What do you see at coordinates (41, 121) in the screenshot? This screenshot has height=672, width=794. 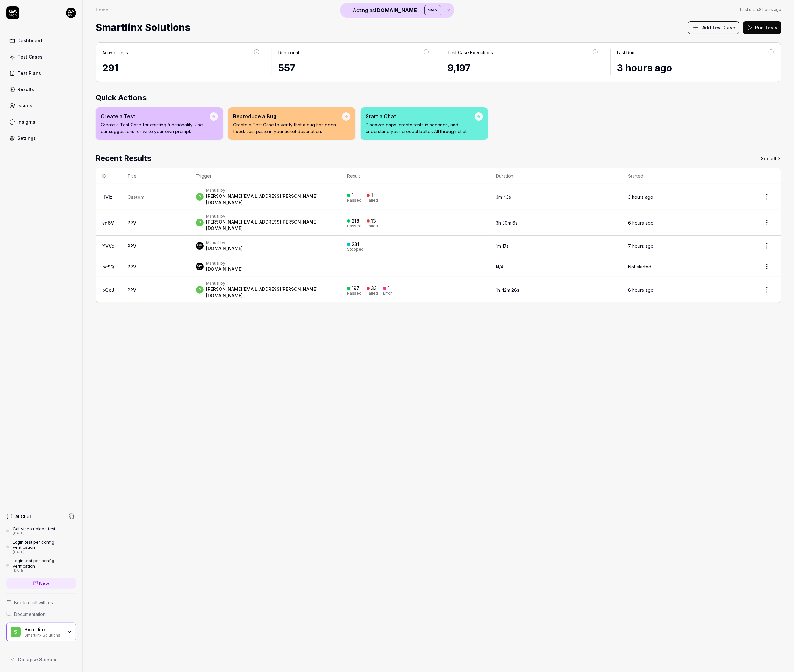 I see `a: Insights` at bounding box center [41, 121].